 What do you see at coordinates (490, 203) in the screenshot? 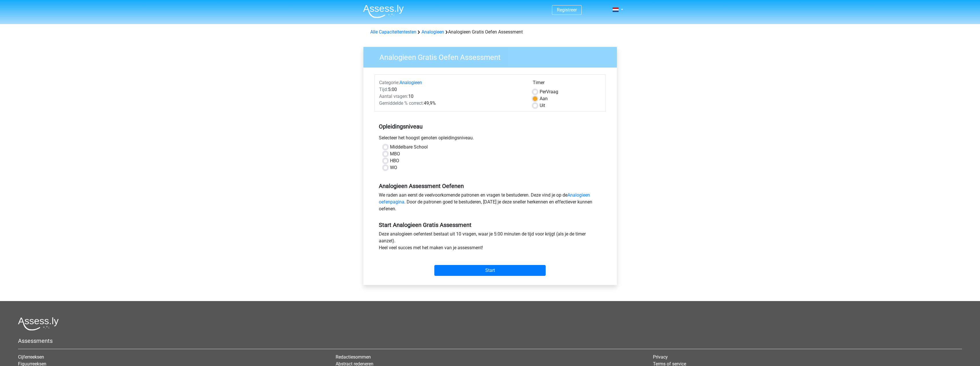
I see `div: We raden aan eerst de veelvoorkomende patronen en vragen te bestuderen. Deze vind je op de . Door...` at bounding box center [490, 203].